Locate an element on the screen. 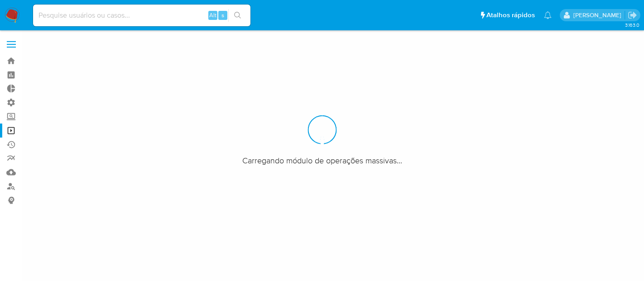 This screenshot has height=281, width=644. span: Alt is located at coordinates (213, 15).